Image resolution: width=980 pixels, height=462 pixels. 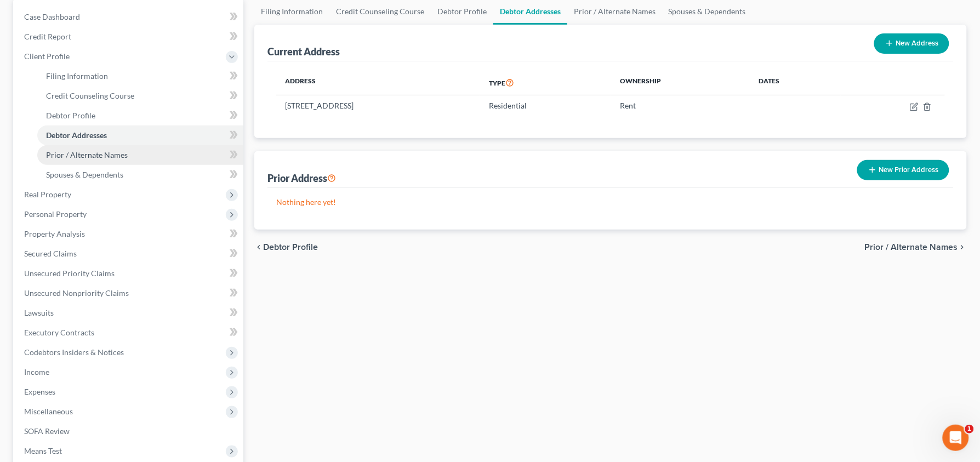 What do you see at coordinates (76, 134) in the screenshot?
I see `span: Debtor Addresses` at bounding box center [76, 134].